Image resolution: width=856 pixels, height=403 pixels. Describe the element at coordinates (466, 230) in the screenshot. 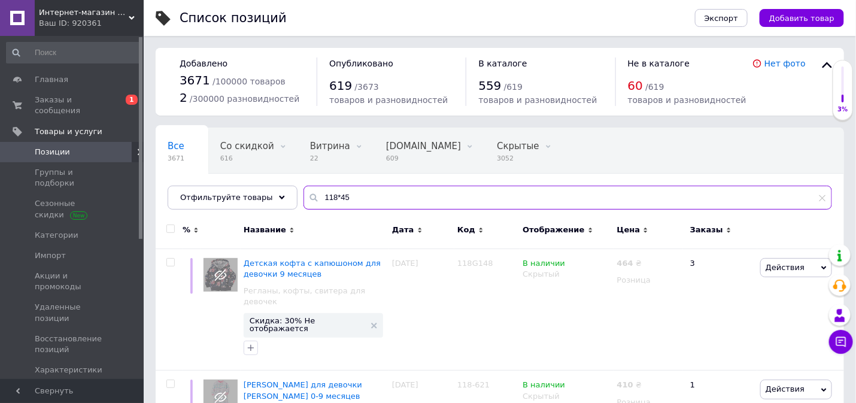

I see `span: Код` at that location.